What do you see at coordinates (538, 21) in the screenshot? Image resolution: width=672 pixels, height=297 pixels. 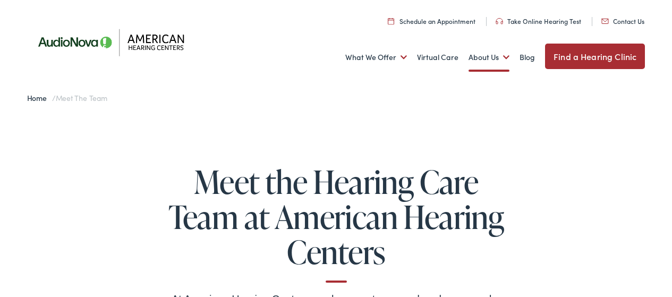 I see `a: Take Online Hearing Test` at bounding box center [538, 21].